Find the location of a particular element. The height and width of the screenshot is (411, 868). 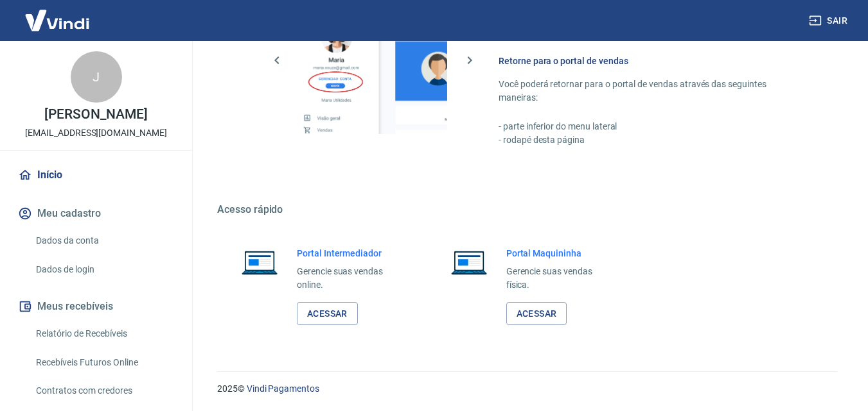

h5: Acesso rápido is located at coordinates (527, 210).